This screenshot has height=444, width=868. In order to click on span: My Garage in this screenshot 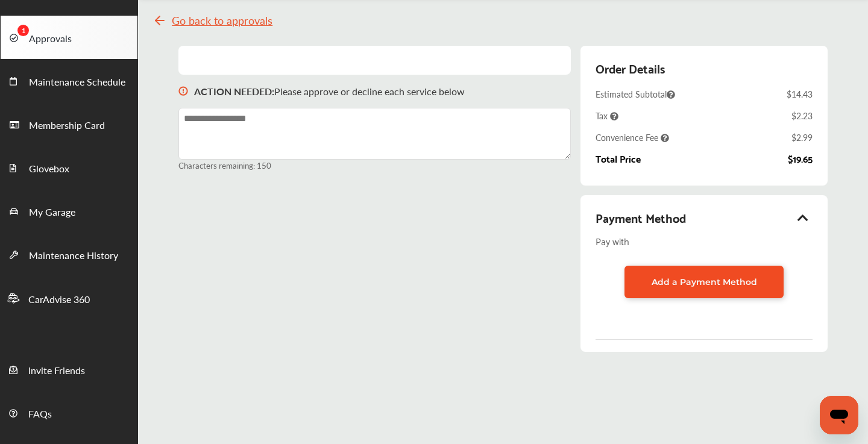, I will do `click(52, 213)`.